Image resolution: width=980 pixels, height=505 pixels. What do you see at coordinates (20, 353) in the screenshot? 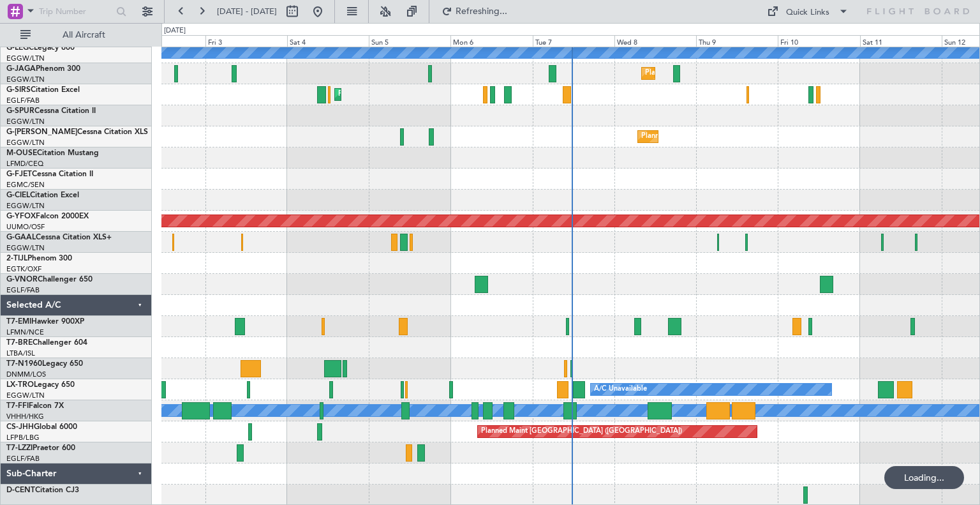
I see `a: LTBA/ISL` at bounding box center [20, 353].